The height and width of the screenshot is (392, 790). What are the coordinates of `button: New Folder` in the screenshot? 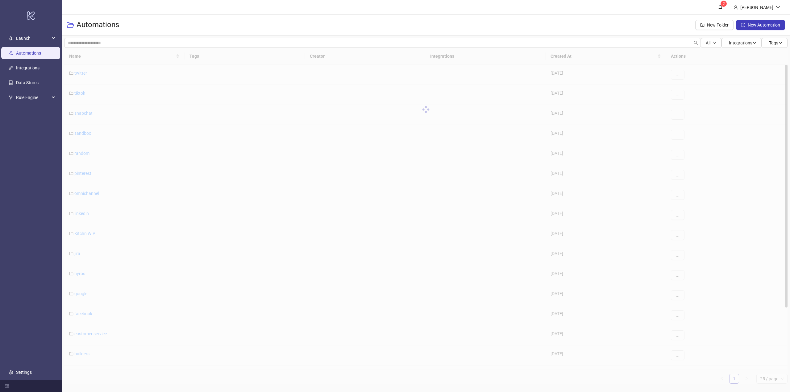 It's located at (714, 25).